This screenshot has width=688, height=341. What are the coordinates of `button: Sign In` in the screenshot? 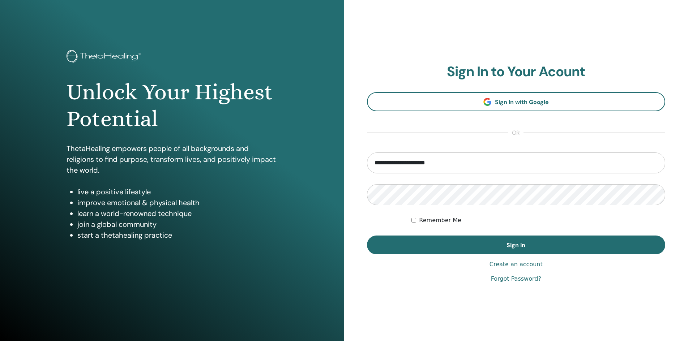 It's located at (516, 245).